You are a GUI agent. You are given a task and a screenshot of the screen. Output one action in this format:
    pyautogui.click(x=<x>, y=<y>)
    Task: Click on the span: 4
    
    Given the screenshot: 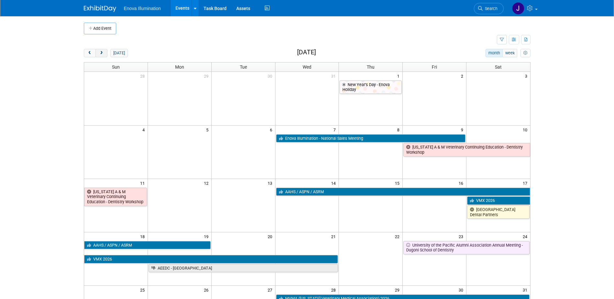 What is the action you would take?
    pyautogui.click(x=145, y=129)
    